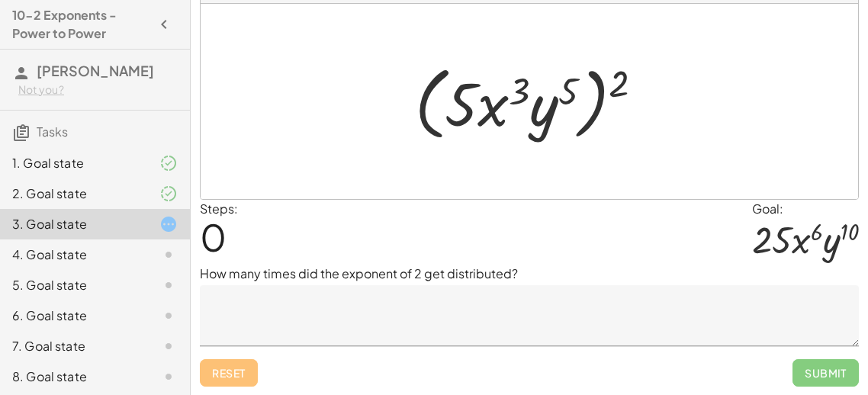 The image size is (868, 395). Describe the element at coordinates (169, 225) in the screenshot. I see `i: Task started.` at that location.